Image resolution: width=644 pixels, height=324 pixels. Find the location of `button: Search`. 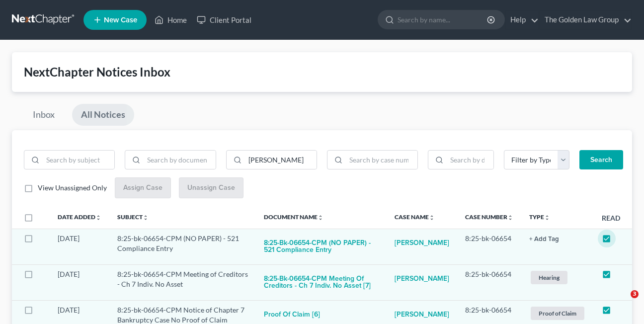

button: Search is located at coordinates (601, 160).